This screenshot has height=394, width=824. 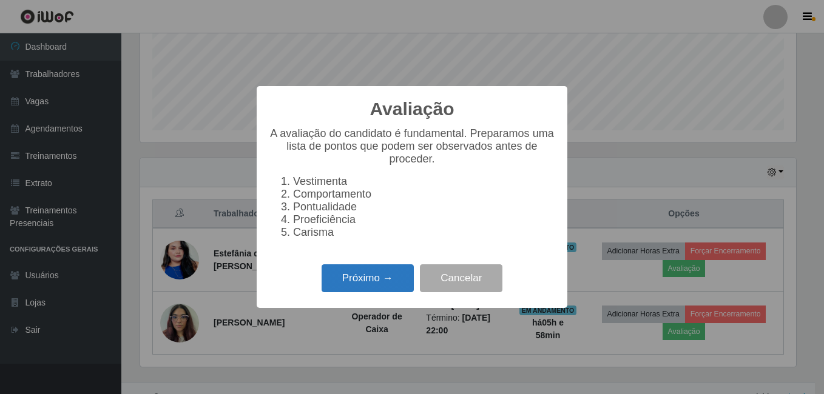 I want to click on li: Comportamento, so click(x=424, y=194).